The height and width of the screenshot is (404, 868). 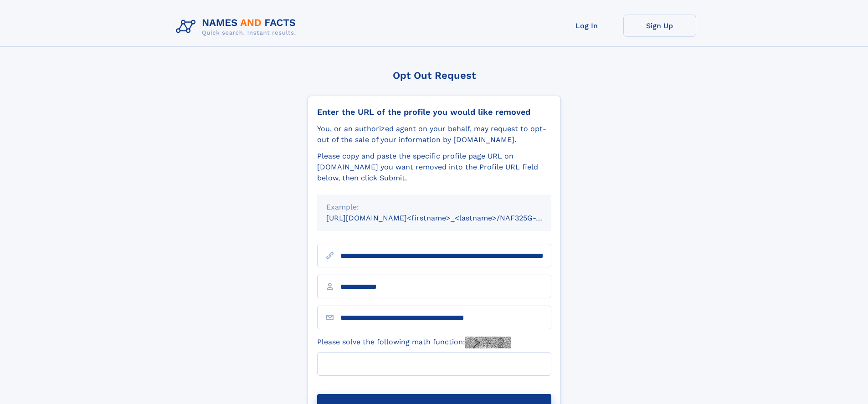 I want to click on a: Log In, so click(x=587, y=26).